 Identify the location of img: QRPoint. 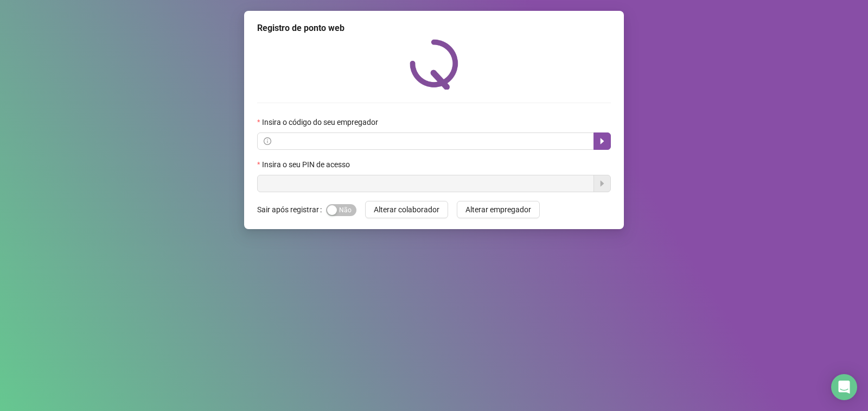
(434, 64).